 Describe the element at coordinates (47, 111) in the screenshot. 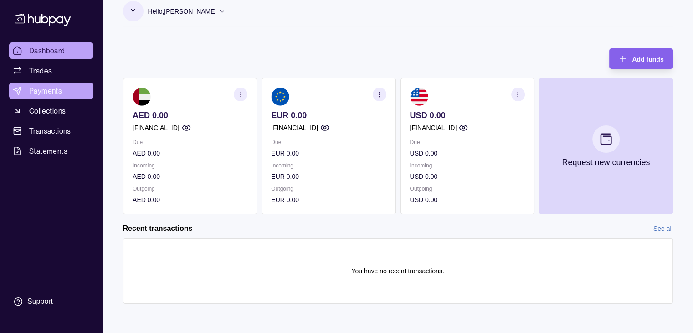

I see `span: Collections` at that location.